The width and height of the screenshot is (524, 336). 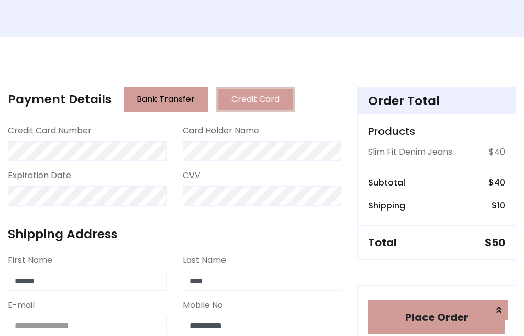 What do you see at coordinates (436, 131) in the screenshot?
I see `h5: Products` at bounding box center [436, 131].